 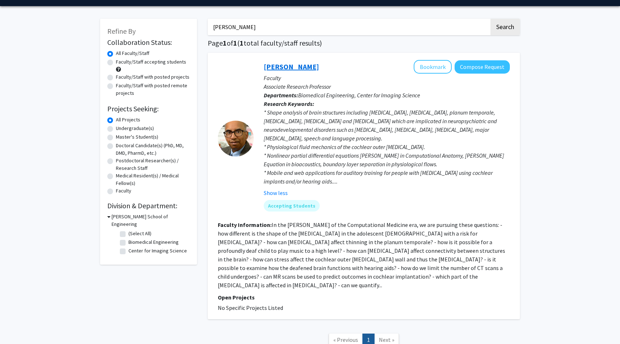 What do you see at coordinates (275, 193) in the screenshot?
I see `button: Show less` at bounding box center [275, 193].